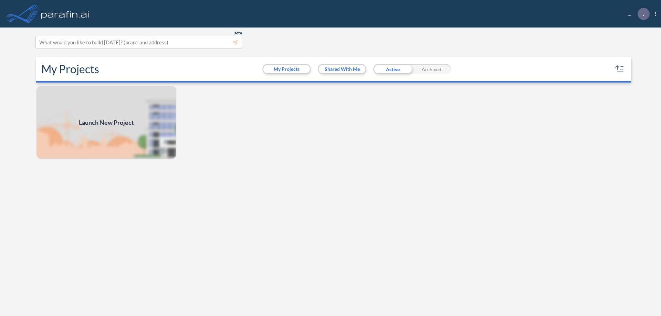 Image resolution: width=661 pixels, height=316 pixels. Describe the element at coordinates (392, 69) in the screenshot. I see `div: Active` at that location.